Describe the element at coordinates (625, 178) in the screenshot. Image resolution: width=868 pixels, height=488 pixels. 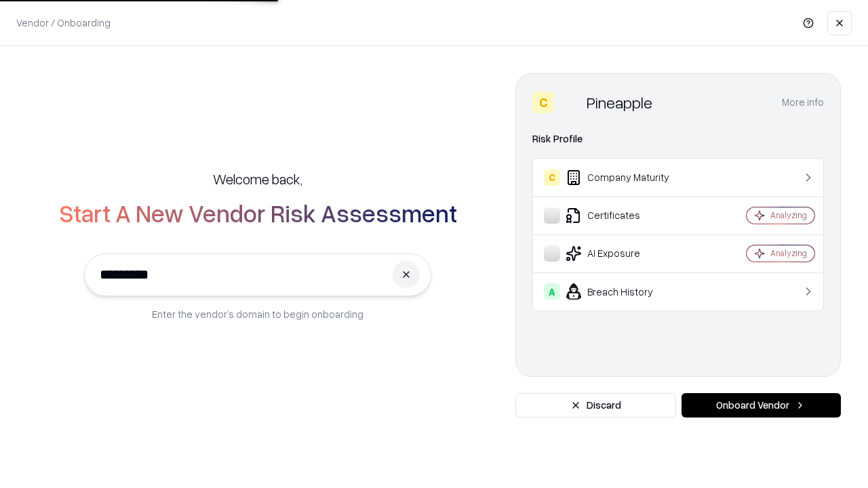
I see `div: Company Maturity` at that location.